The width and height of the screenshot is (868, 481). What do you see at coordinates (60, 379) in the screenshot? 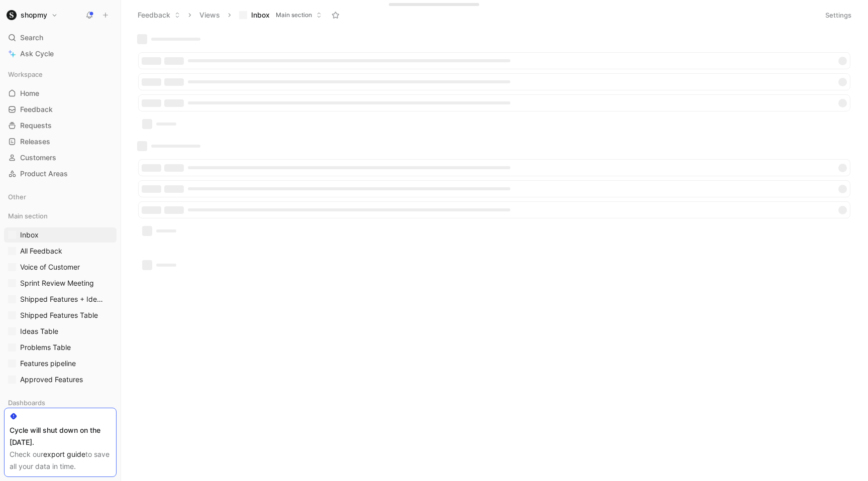
I see `a: Approved Features` at bounding box center [60, 379].